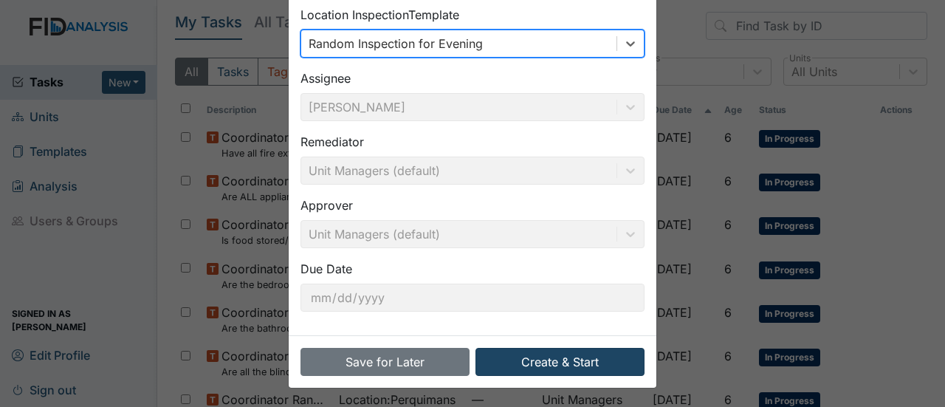 This screenshot has height=407, width=945. Describe the element at coordinates (384, 362) in the screenshot. I see `button: Save for Later` at that location.